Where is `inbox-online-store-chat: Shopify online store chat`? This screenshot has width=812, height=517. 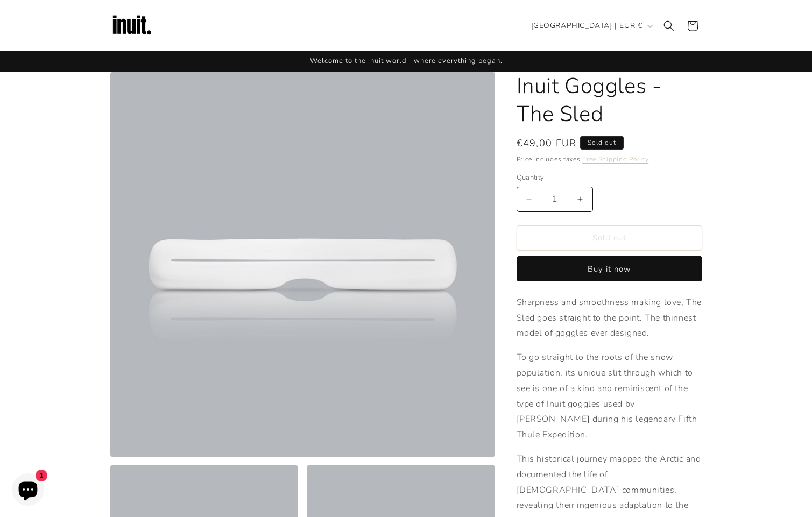 inbox-online-store-chat: Shopify online store chat is located at coordinates (28, 491).